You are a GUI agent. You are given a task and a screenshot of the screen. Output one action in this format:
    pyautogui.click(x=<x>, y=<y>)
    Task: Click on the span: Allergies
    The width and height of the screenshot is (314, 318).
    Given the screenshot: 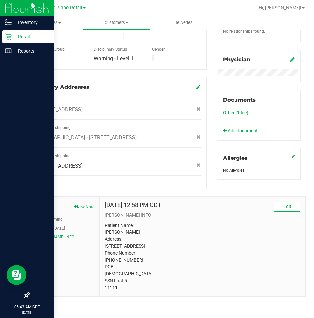 What is the action you would take?
    pyautogui.click(x=236, y=158)
    